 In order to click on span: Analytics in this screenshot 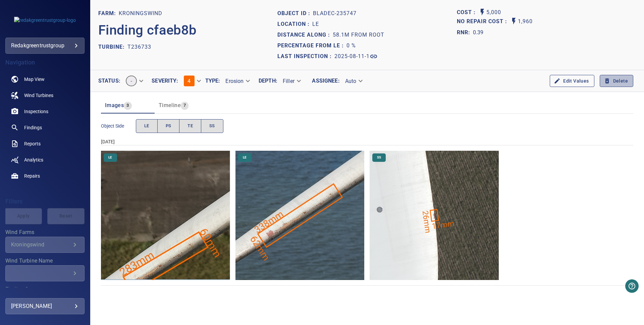, I will do `click(34, 160)`.